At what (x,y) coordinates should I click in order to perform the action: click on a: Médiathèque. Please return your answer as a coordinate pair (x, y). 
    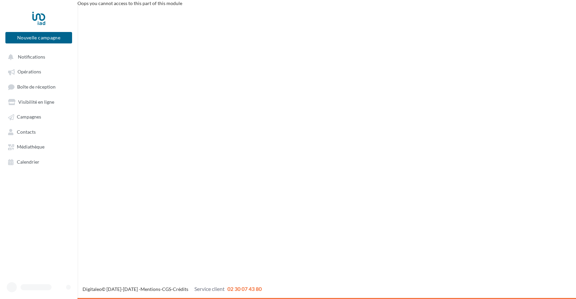
    Looking at the image, I should click on (39, 146).